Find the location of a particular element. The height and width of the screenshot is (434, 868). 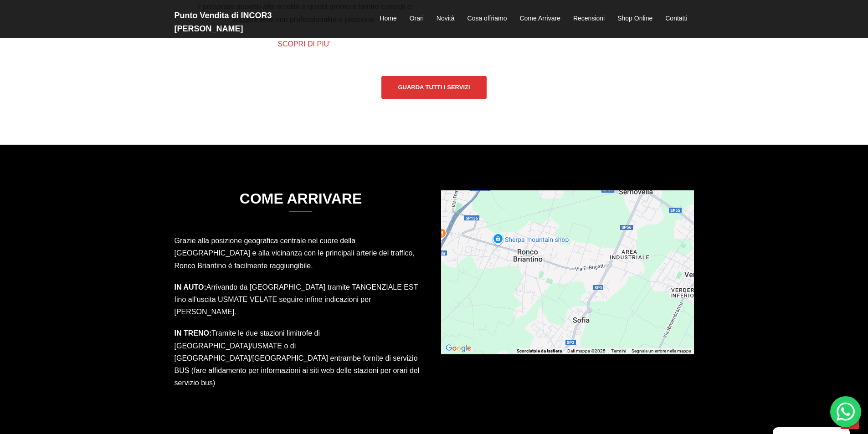

a: Cosa offriamo is located at coordinates (487, 19).